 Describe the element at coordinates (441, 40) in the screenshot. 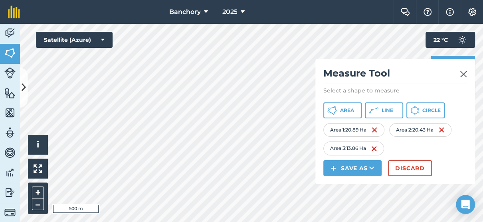

I see `span: 22 ° C` at that location.